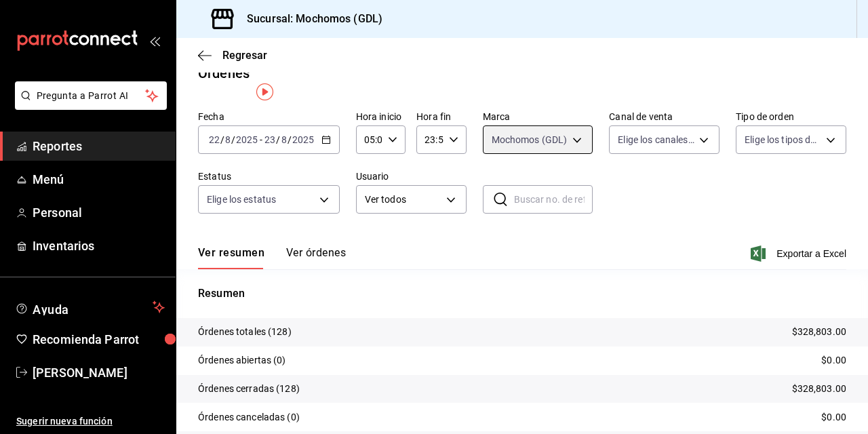  What do you see at coordinates (233, 55) in the screenshot?
I see `button: Regresar` at bounding box center [233, 55].